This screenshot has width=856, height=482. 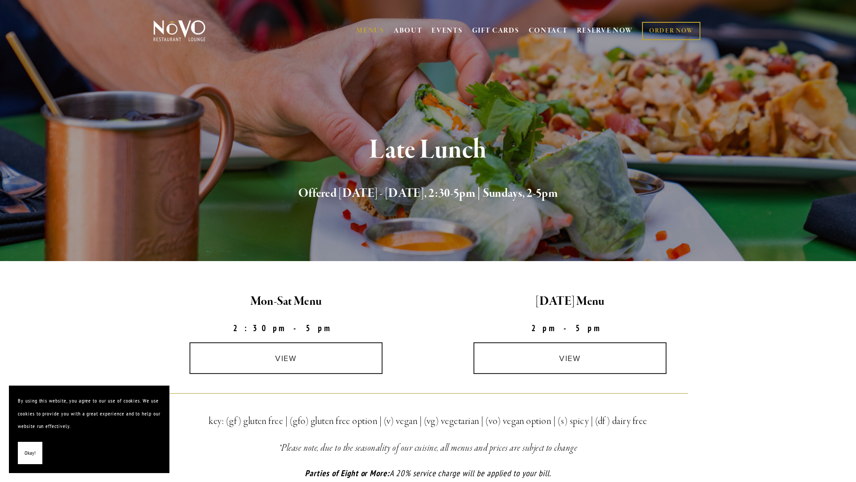 I want to click on a: ABOUT, so click(x=408, y=31).